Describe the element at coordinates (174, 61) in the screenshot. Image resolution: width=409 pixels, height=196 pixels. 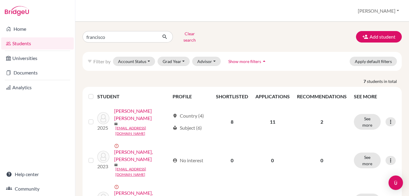
I see `button: Grad Year` at that location.